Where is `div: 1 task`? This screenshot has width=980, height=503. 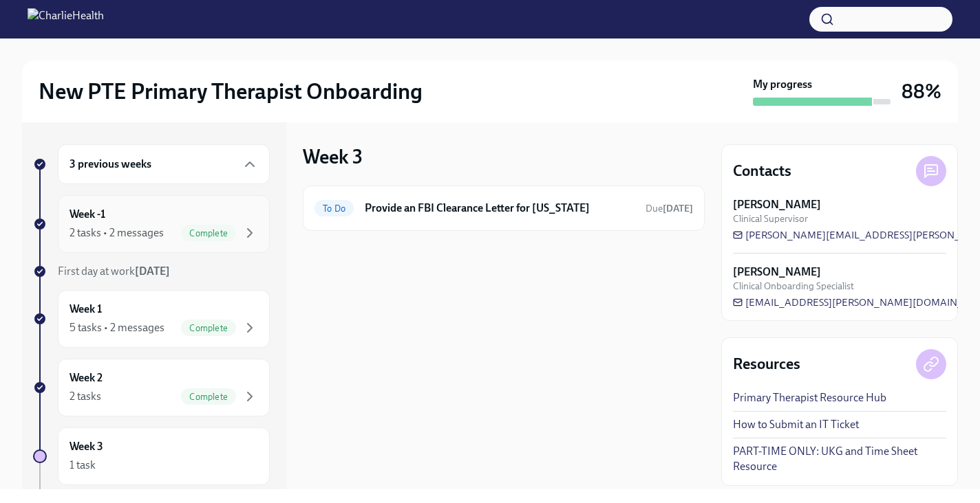 div: 1 task is located at coordinates (83, 466).